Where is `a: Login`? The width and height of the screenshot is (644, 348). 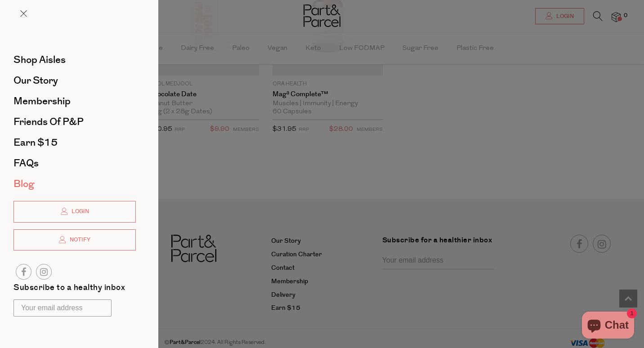 a: Login is located at coordinates (74, 212).